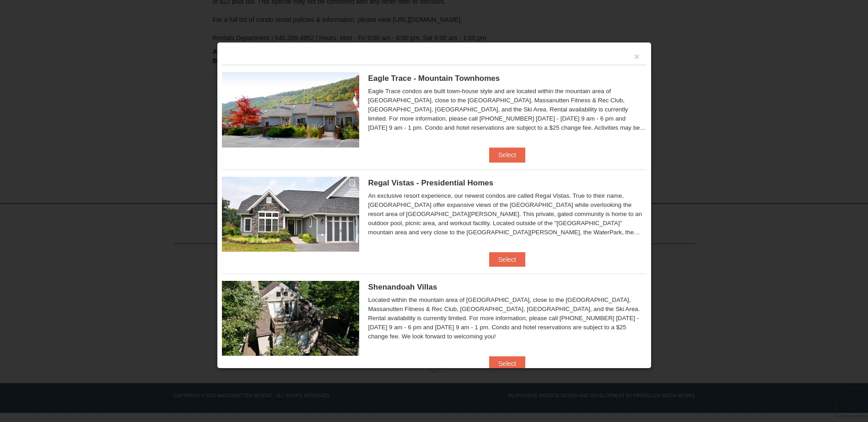 The width and height of the screenshot is (868, 422). What do you see at coordinates (434, 78) in the screenshot?
I see `span: Eagle Trace - Mountain Townhomes` at bounding box center [434, 78].